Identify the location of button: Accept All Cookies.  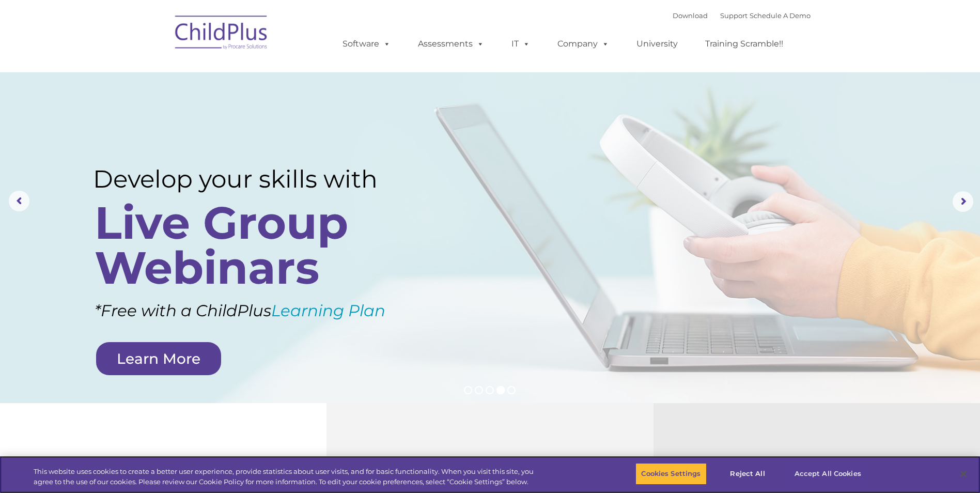
(828, 474).